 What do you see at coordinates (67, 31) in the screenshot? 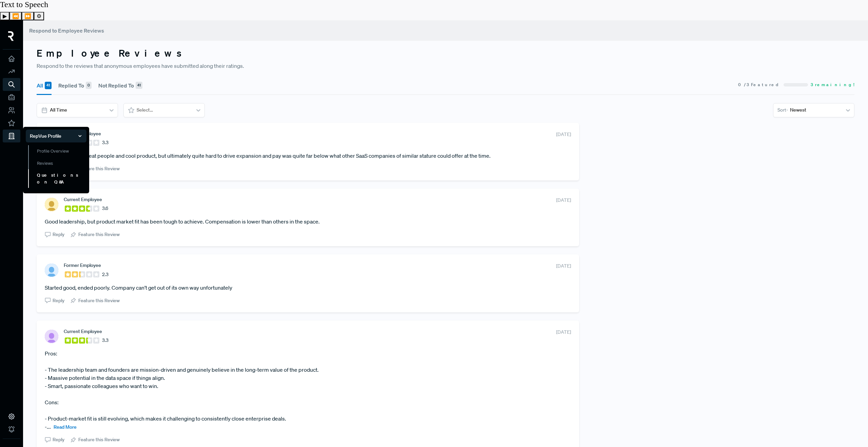
I see `span: Respond to Employee Reviews` at bounding box center [67, 31].